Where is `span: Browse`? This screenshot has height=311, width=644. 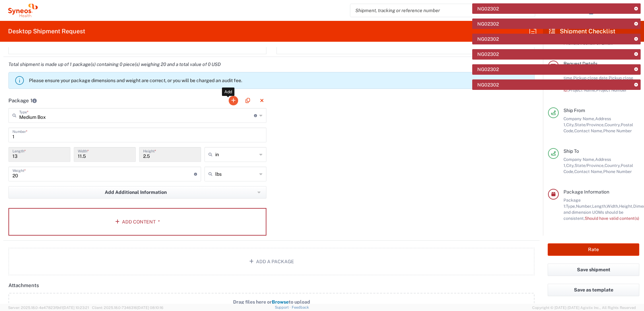 span: Browse is located at coordinates (280, 302).